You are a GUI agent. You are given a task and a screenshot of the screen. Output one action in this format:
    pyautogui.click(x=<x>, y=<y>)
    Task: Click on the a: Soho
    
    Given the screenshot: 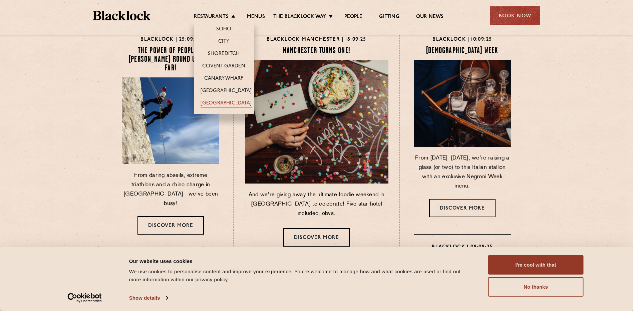 What is the action you would take?
    pyautogui.click(x=224, y=30)
    